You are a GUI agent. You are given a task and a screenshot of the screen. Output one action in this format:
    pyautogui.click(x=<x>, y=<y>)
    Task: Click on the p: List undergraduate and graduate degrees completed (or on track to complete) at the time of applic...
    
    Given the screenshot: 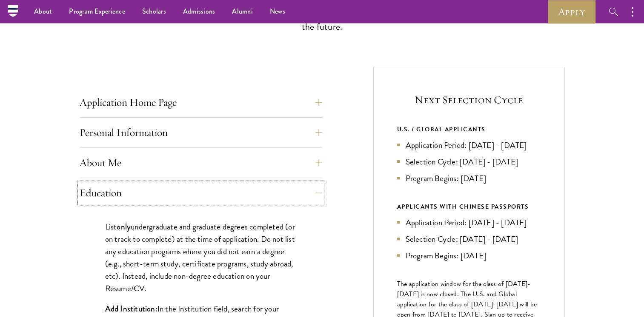 What is the action you would take?
    pyautogui.click(x=201, y=258)
    